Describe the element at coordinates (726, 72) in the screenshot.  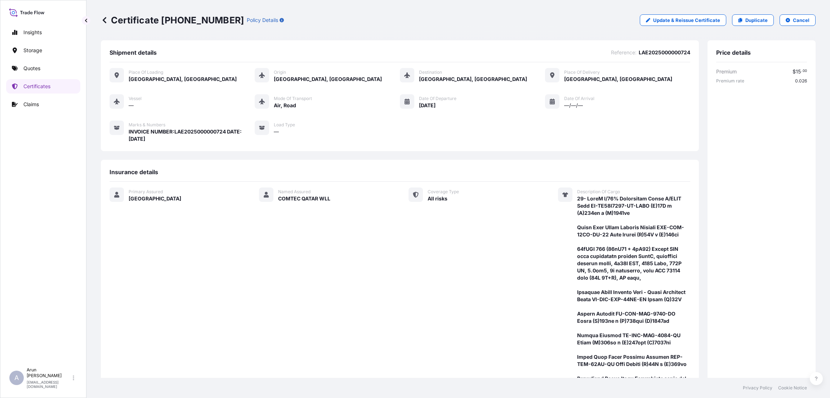
I see `span: Premium` at that location.